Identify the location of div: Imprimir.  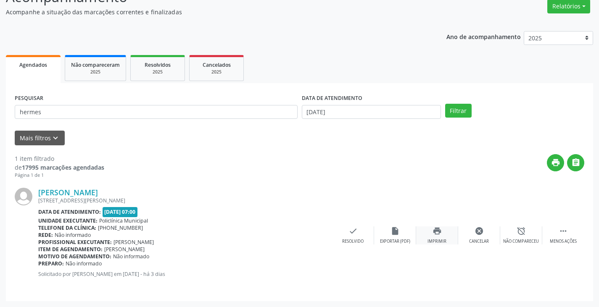
(437, 242).